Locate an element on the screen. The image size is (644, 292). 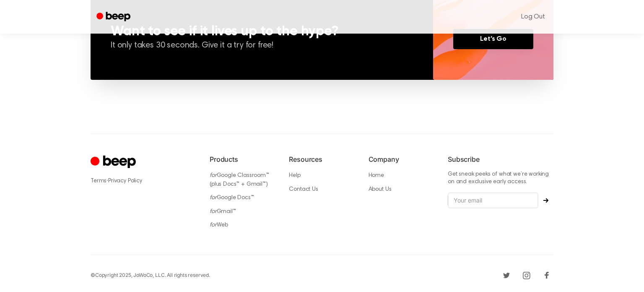
a: Instagram is located at coordinates (527, 275).